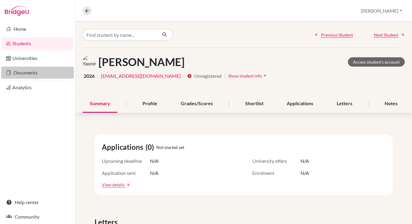 The image size is (412, 224). I want to click on span: Applications, so click(123, 147).